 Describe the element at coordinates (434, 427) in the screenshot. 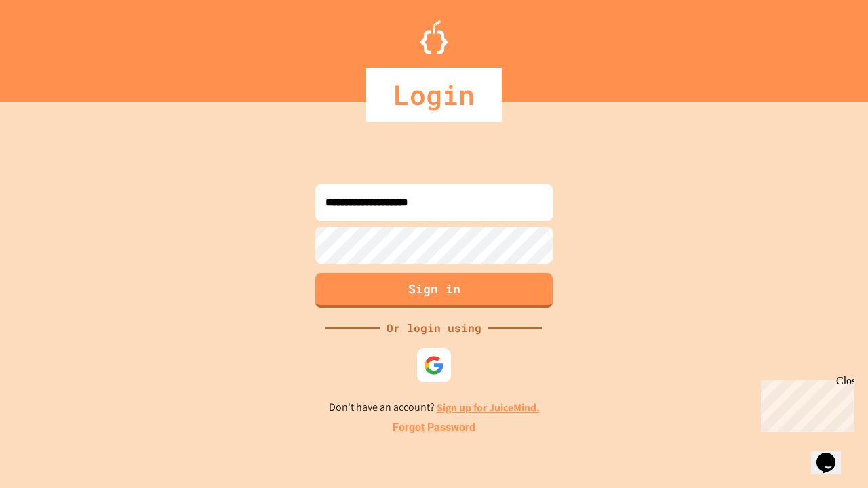

I see `a: Forgot Password` at that location.